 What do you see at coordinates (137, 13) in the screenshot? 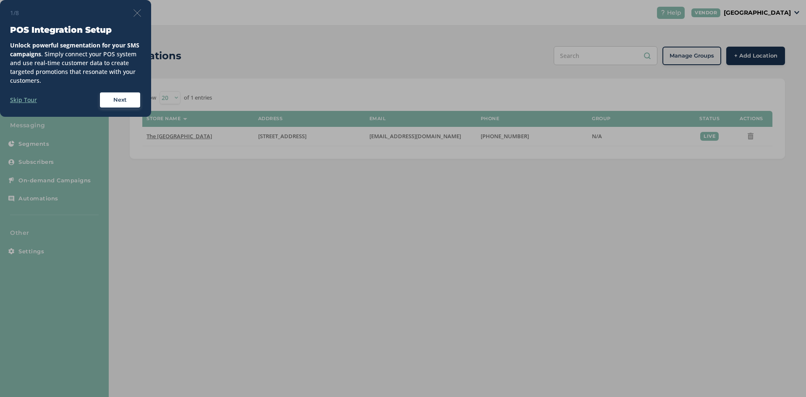
I see `img: icon-close-thin-accent-606ae9a3.svg` at bounding box center [137, 13].